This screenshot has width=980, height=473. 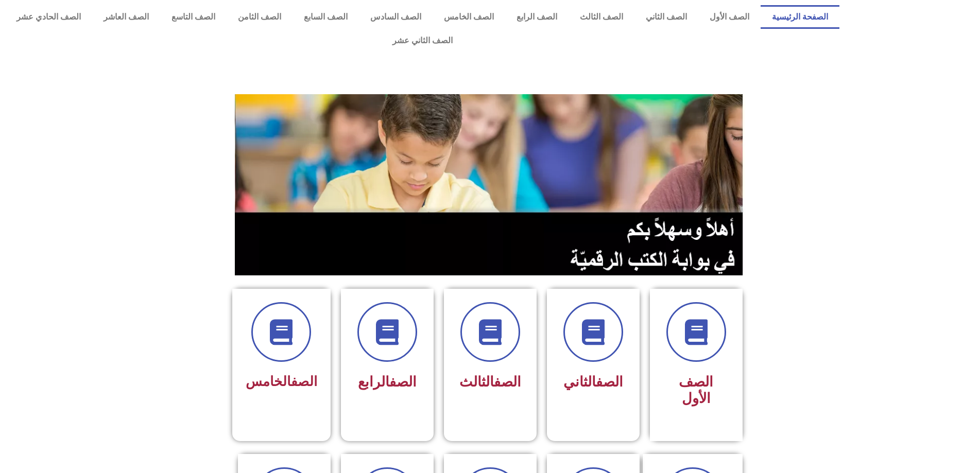 I want to click on a: الصف الحادي عشر, so click(x=49, y=17).